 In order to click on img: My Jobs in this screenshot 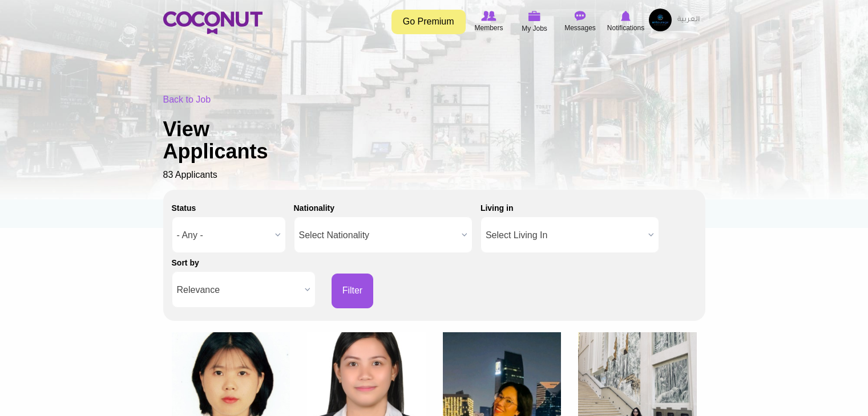, I will do `click(534, 16)`.